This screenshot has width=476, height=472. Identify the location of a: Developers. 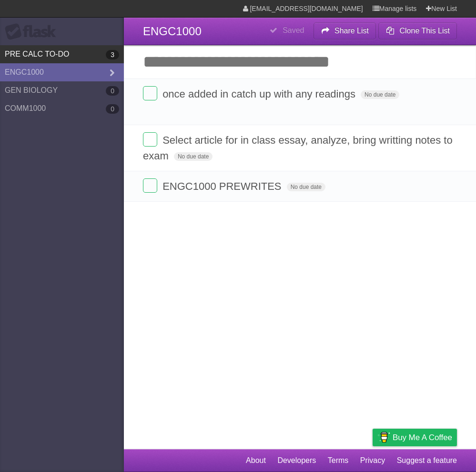
(296, 461).